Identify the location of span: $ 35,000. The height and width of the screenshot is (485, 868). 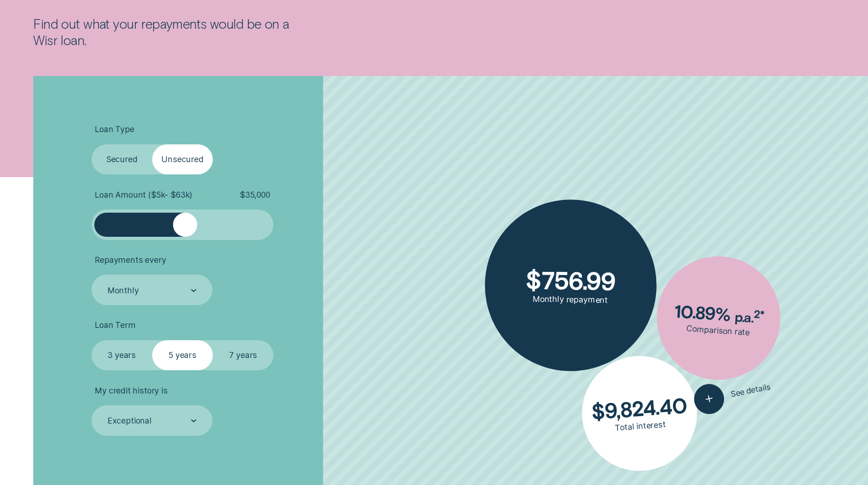
(255, 195).